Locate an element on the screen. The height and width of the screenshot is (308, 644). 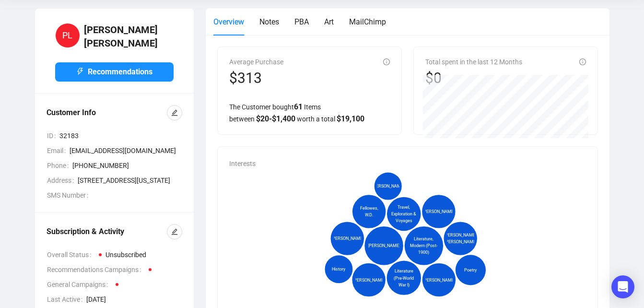
span: Literature, Modern (Post-1900) is located at coordinates (423, 246).